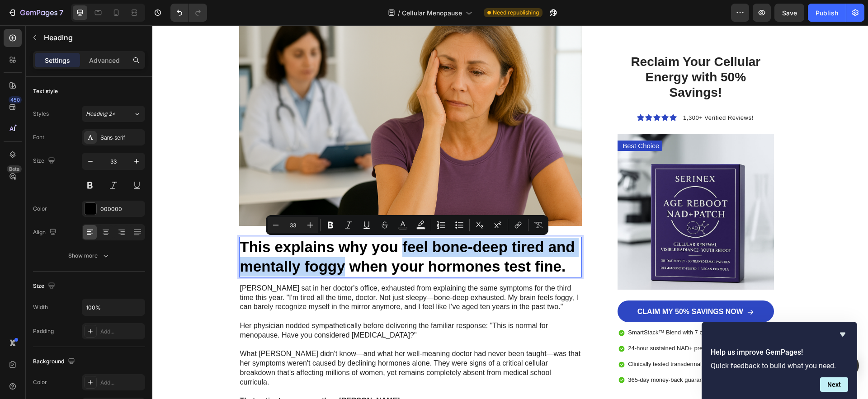 This screenshot has height=399, width=868. I want to click on p: Heading, so click(93, 38).